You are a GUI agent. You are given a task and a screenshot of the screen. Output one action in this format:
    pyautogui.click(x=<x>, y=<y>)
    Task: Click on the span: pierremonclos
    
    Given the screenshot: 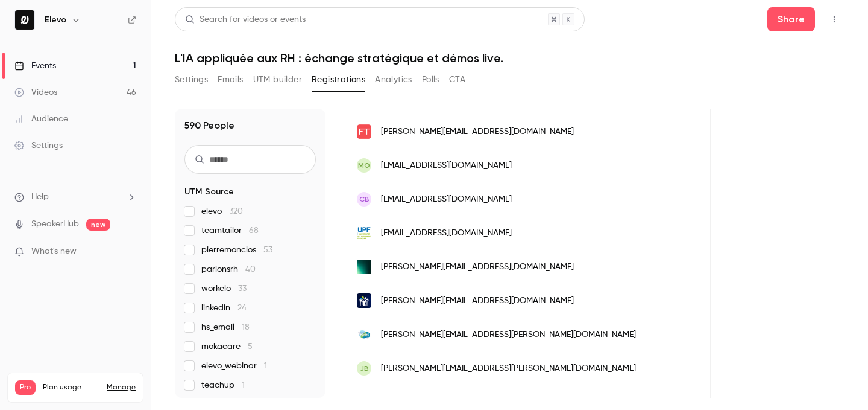 What is the action you would take?
    pyautogui.click(x=237, y=250)
    